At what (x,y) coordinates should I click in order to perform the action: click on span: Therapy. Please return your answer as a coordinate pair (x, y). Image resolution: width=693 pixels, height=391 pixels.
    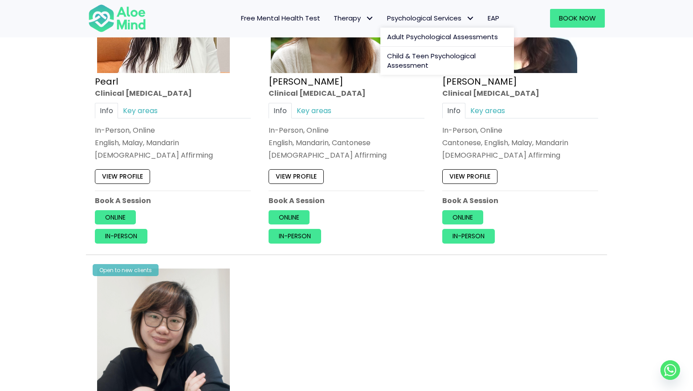
    Looking at the image, I should click on (354, 18).